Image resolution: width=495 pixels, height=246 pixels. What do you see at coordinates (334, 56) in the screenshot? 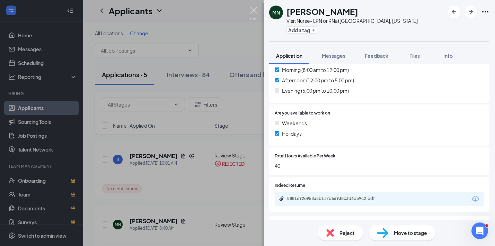
I see `span: Messages` at bounding box center [334, 56].